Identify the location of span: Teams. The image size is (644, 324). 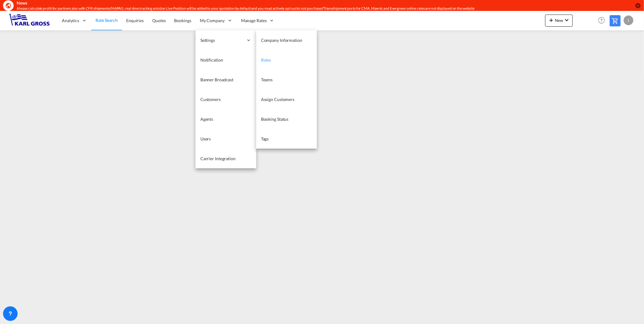
(267, 80).